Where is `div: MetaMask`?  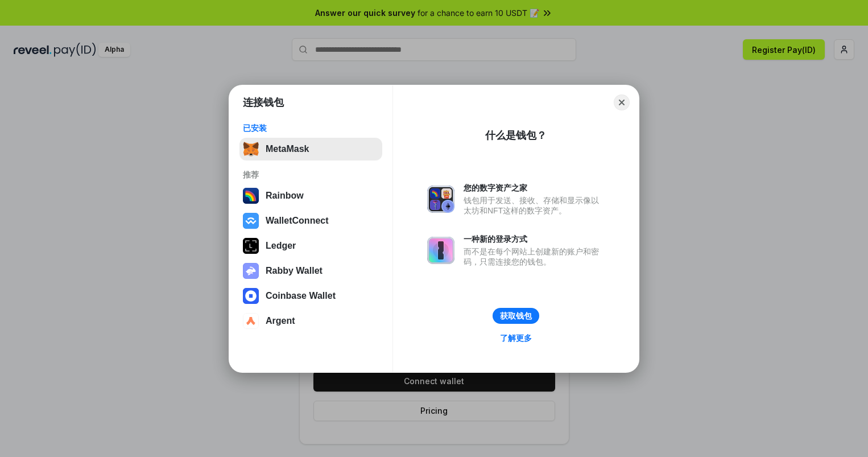
div: MetaMask is located at coordinates (288, 149).